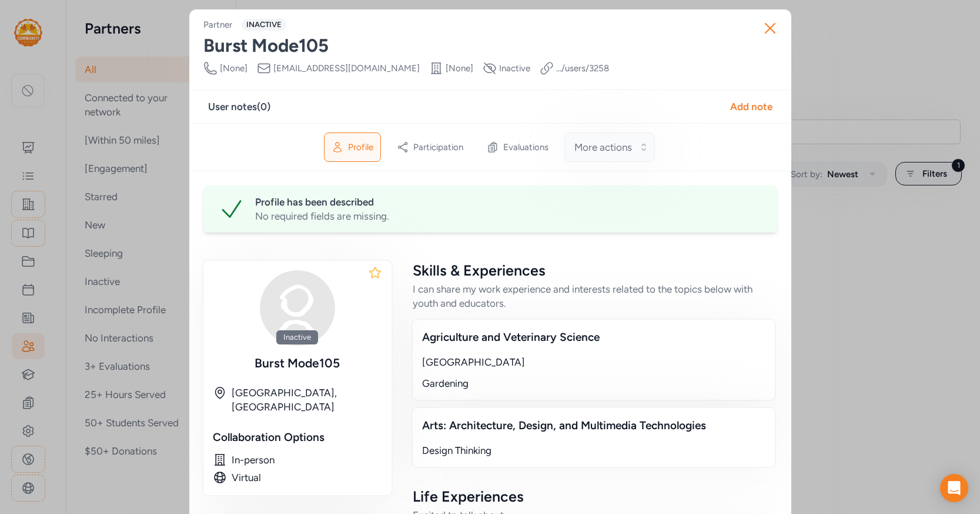  Describe the element at coordinates (594, 296) in the screenshot. I see `div: I can share my work experience and interests related to the topics below with youth and educators.` at that location.